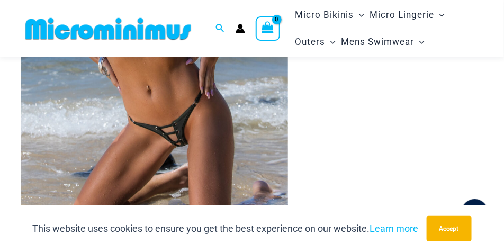  What do you see at coordinates (383, 42) in the screenshot?
I see `a: Mens SwimwearMenu ToggleMenu Toggle` at bounding box center [383, 42].